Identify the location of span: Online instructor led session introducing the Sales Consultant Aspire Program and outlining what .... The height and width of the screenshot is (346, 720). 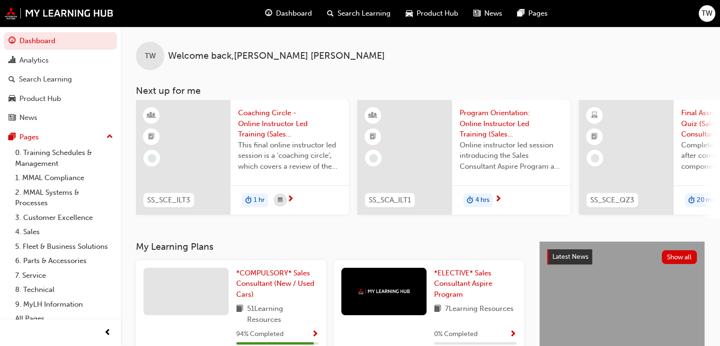
(511, 156).